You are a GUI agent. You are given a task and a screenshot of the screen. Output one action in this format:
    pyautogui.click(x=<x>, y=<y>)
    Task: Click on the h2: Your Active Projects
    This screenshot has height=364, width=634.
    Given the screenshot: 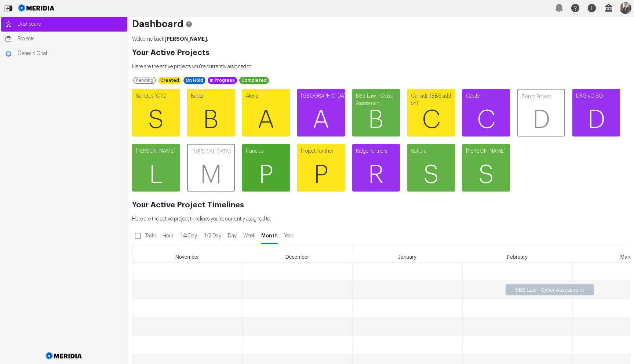 What is the action you would take?
    pyautogui.click(x=381, y=53)
    